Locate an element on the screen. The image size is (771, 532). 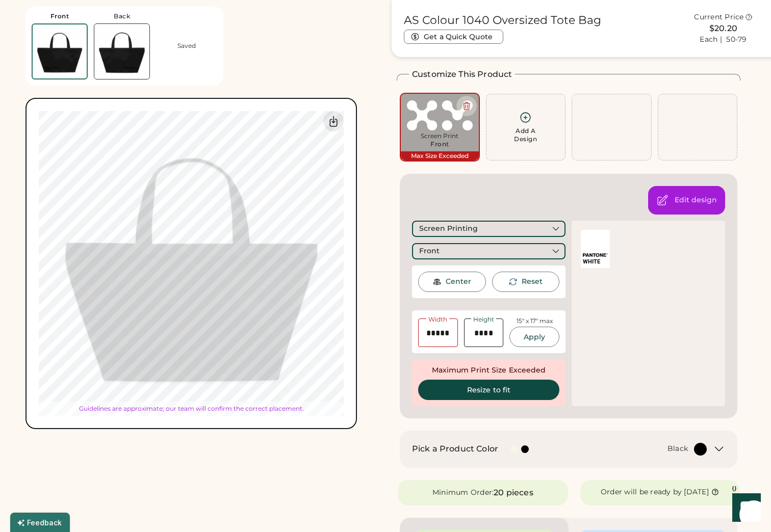
div: Download Front Mockup is located at coordinates (334, 121).